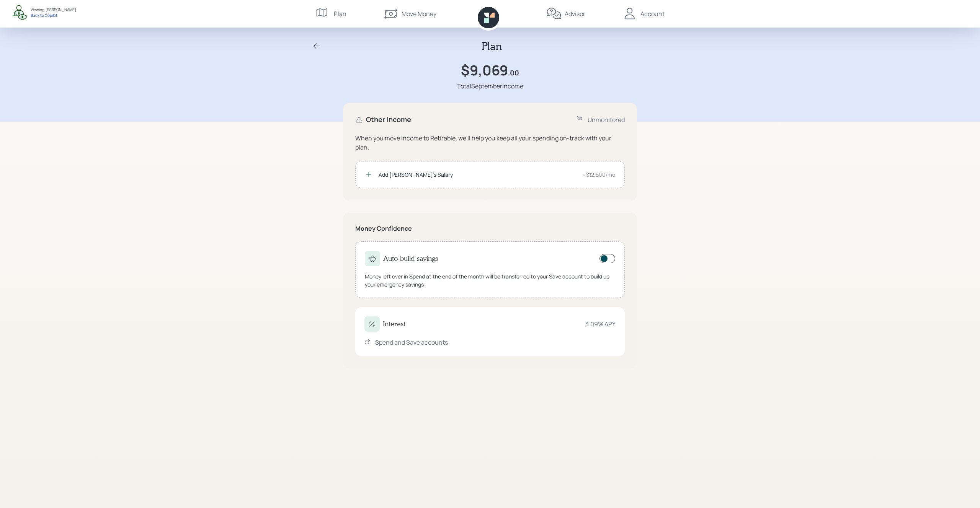  Describe the element at coordinates (513, 73) in the screenshot. I see `h4: .00` at that location.